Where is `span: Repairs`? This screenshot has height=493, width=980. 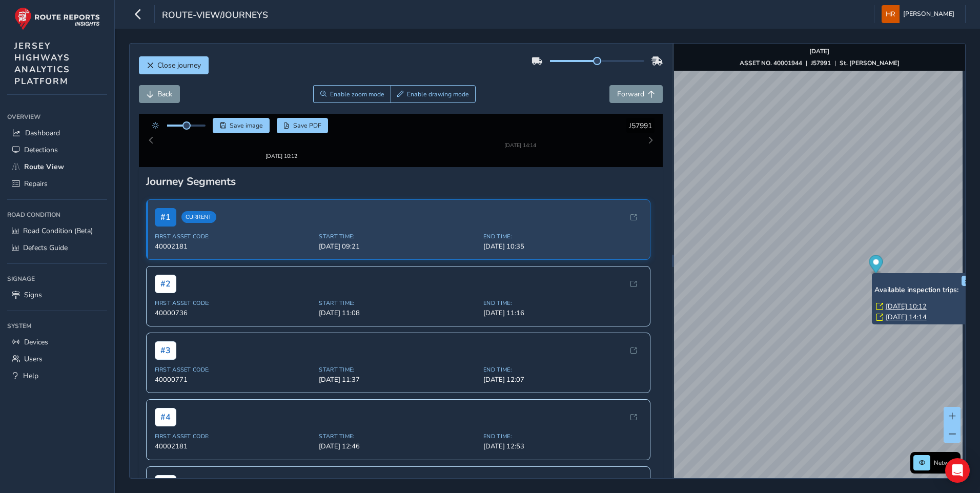 span: Repairs is located at coordinates (36, 183).